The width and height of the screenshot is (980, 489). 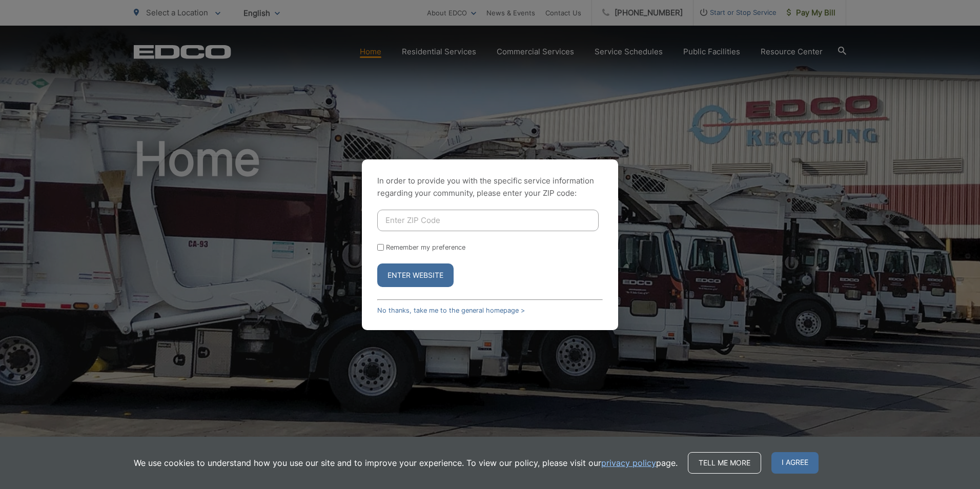 I want to click on p: We use cookies to understand how you use our site and to improve your experience. To view our pol..., so click(x=406, y=463).